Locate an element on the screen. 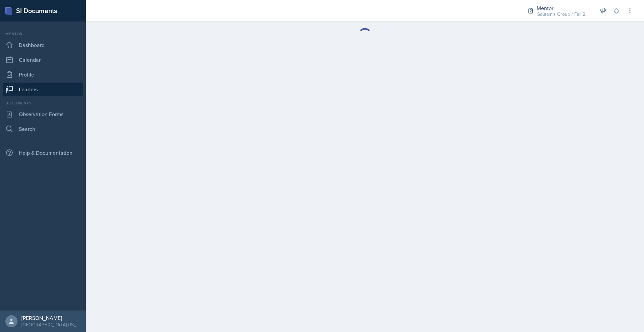  a: Observation Forms is located at coordinates (43, 114).